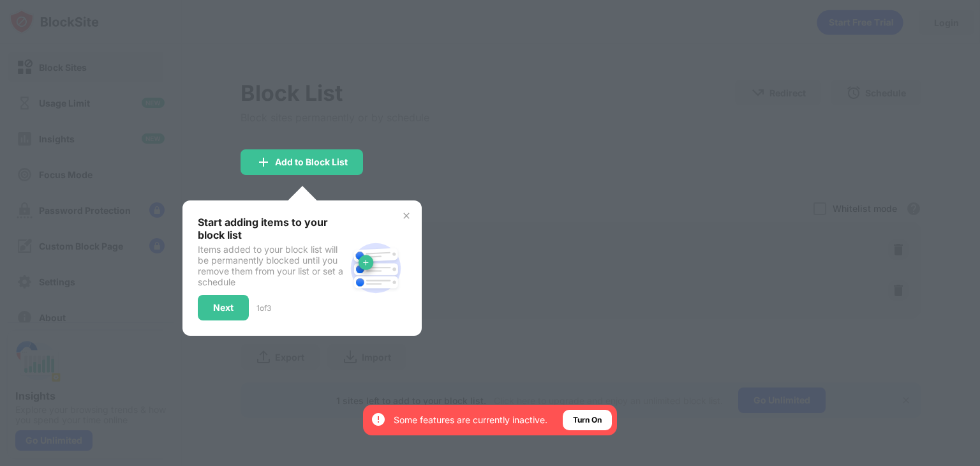 The width and height of the screenshot is (980, 466). What do you see at coordinates (587, 420) in the screenshot?
I see `div: Turn On` at bounding box center [587, 420].